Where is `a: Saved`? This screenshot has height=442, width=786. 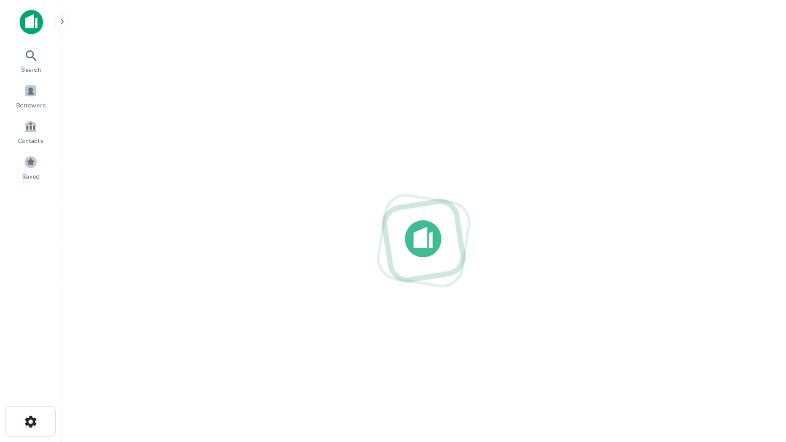
a: Saved is located at coordinates (31, 167).